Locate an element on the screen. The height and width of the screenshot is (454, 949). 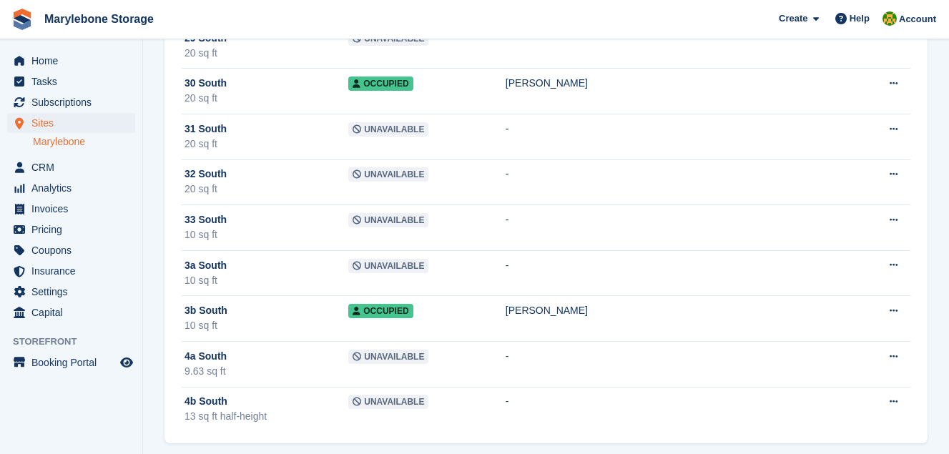
span: CRM is located at coordinates (74, 167).